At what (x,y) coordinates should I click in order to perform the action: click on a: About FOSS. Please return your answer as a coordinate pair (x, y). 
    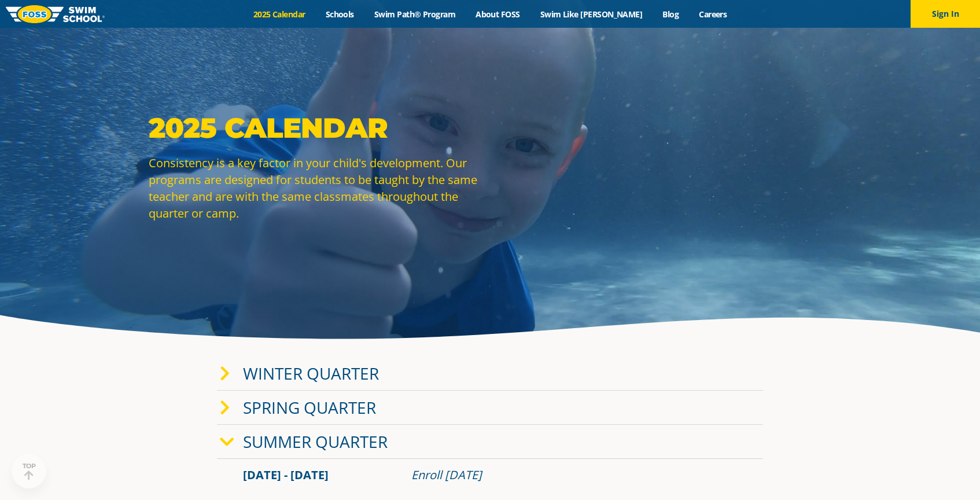
    Looking at the image, I should click on (498, 14).